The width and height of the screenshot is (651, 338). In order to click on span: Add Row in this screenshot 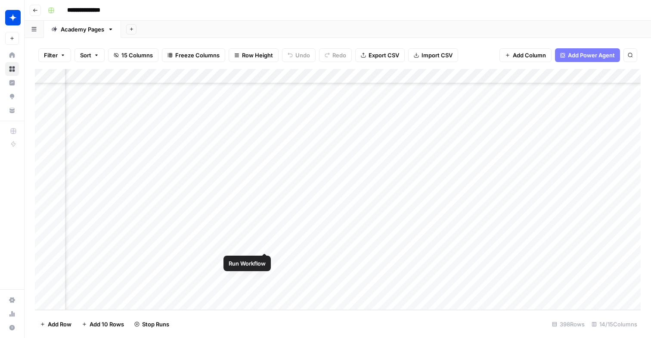, I will do `click(59, 324)`.